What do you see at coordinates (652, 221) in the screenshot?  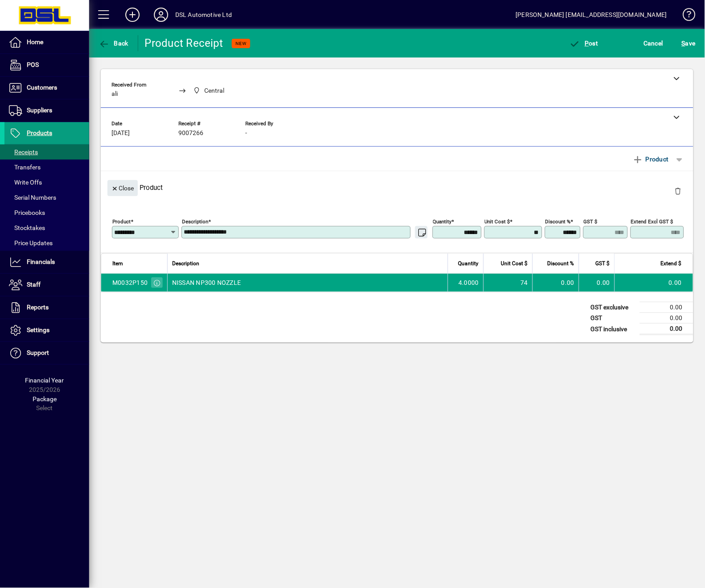 I see `mat-label: Extend excl GST $` at bounding box center [652, 221].